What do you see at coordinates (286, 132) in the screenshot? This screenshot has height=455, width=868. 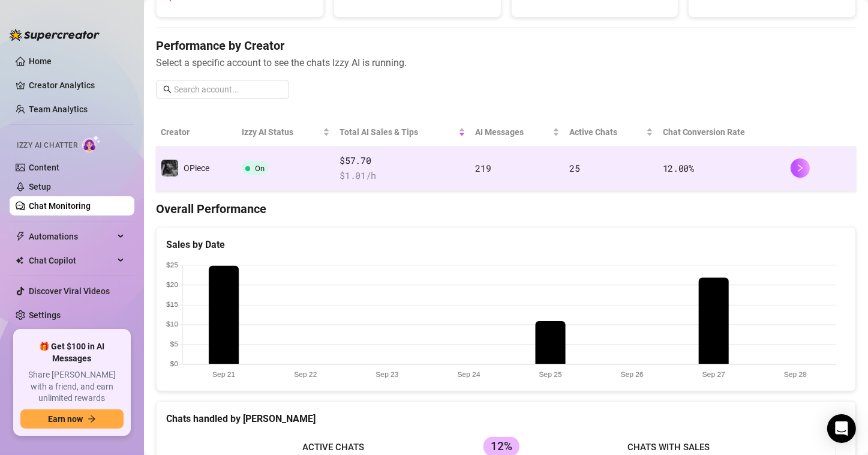 I see `th: Izzy AI Status` at bounding box center [286, 132].